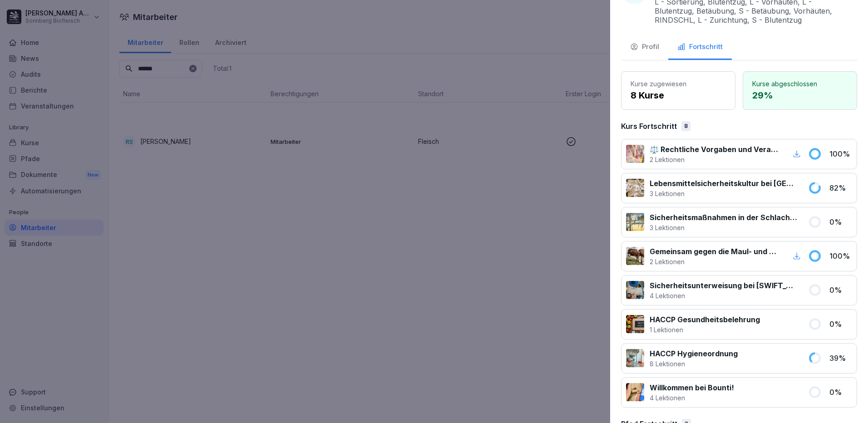  Describe the element at coordinates (722, 217) in the screenshot. I see `p: Sicherheitsmaßnahmen in der Schlachtung und Zerlegung` at that location.